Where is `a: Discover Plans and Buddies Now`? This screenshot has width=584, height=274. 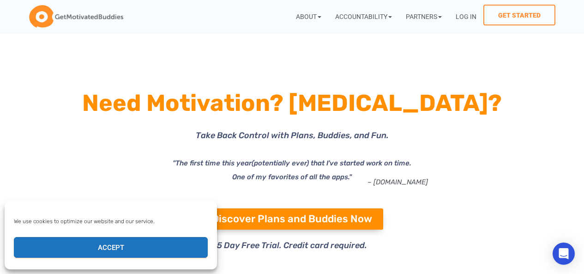 a: Discover Plans and Buddies Now is located at coordinates (292, 219).